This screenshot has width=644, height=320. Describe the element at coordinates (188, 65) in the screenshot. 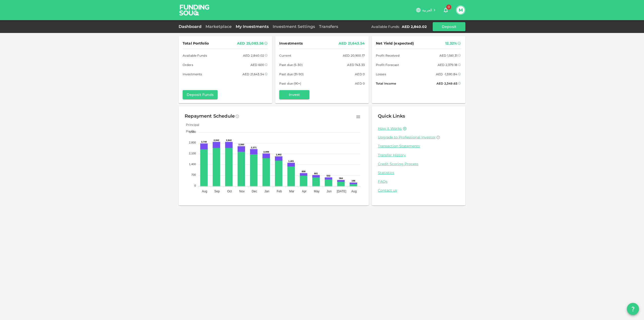

I see `span: Orders` at that location.